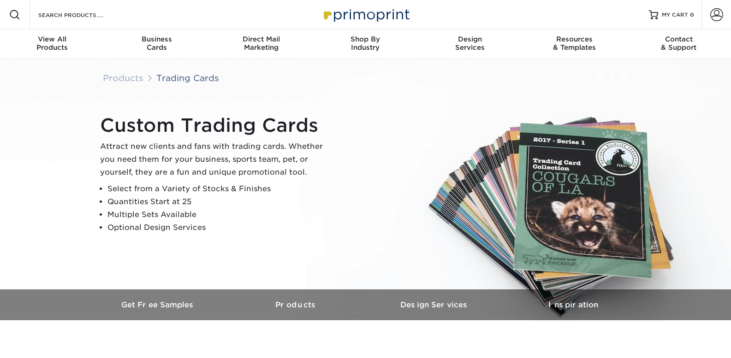 The height and width of the screenshot is (358, 731). Describe the element at coordinates (261, 44) in the screenshot. I see `a: Direct MailMarketing` at that location.